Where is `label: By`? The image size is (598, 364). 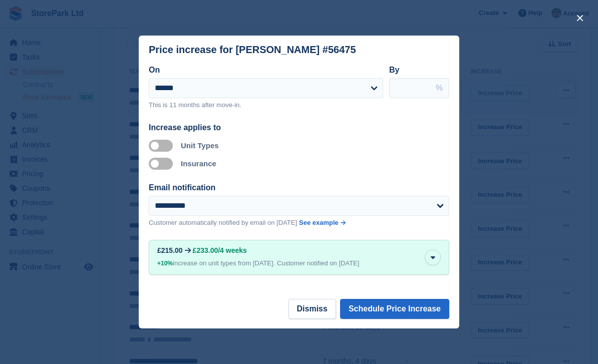
label: By is located at coordinates (394, 69).